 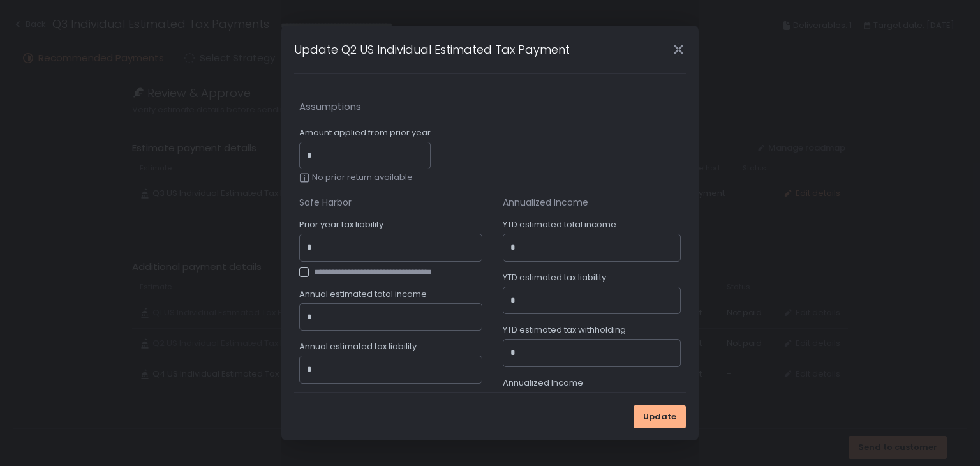 I want to click on button: Update, so click(x=660, y=417).